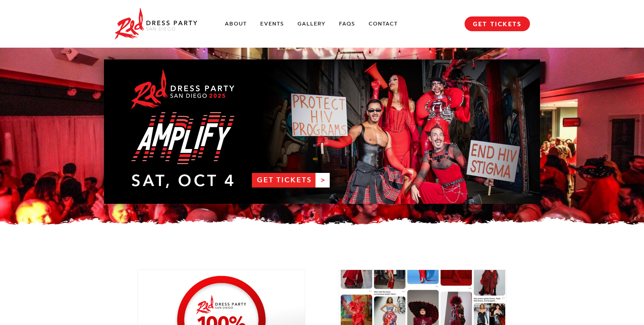  What do you see at coordinates (312, 24) in the screenshot?
I see `a: Gallery` at bounding box center [312, 24].